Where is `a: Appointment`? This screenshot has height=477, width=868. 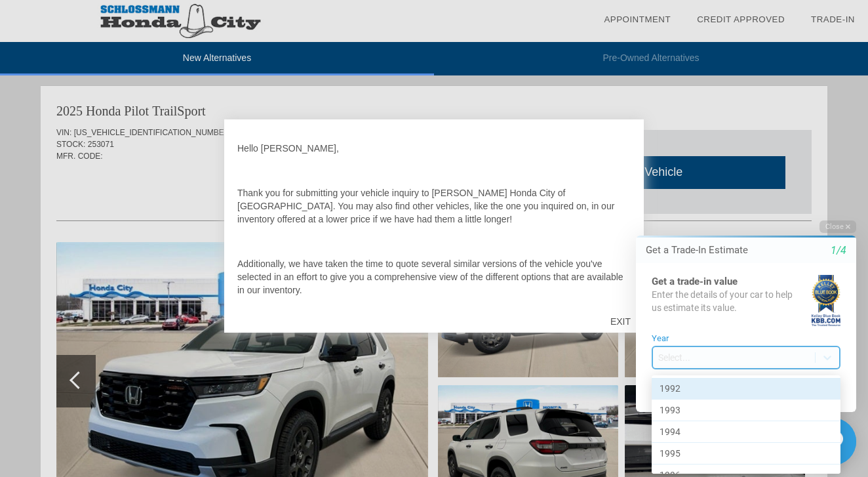 a: Appointment is located at coordinates (637, 19).